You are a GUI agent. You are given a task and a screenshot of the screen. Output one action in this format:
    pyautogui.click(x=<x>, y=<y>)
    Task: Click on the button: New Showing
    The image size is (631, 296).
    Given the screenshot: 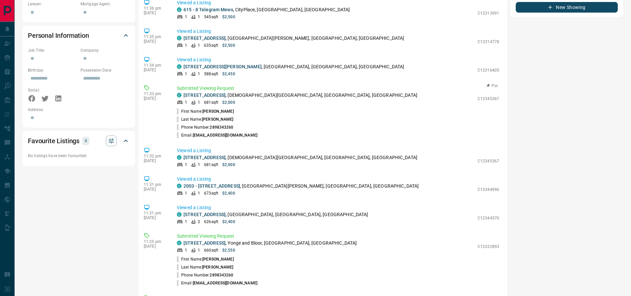 What is the action you would take?
    pyautogui.click(x=567, y=7)
    